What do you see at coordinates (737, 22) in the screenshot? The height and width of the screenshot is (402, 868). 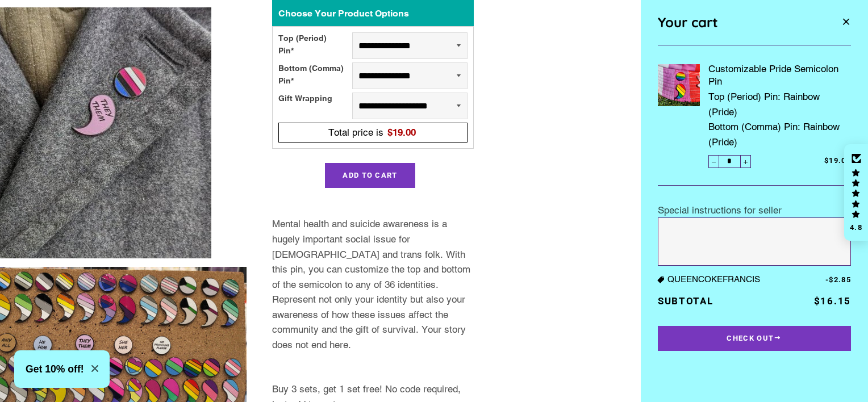 I see `div: Your cart` at bounding box center [737, 22].